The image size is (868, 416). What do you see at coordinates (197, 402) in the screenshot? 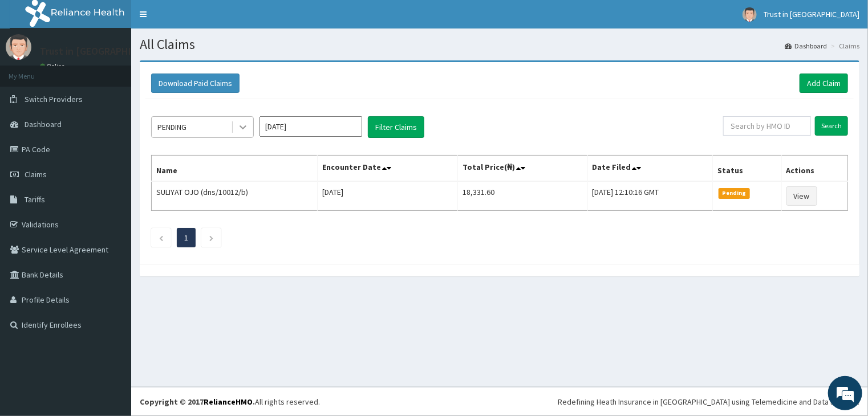
I see `strong: Copyright © 2017 .` at bounding box center [197, 402].